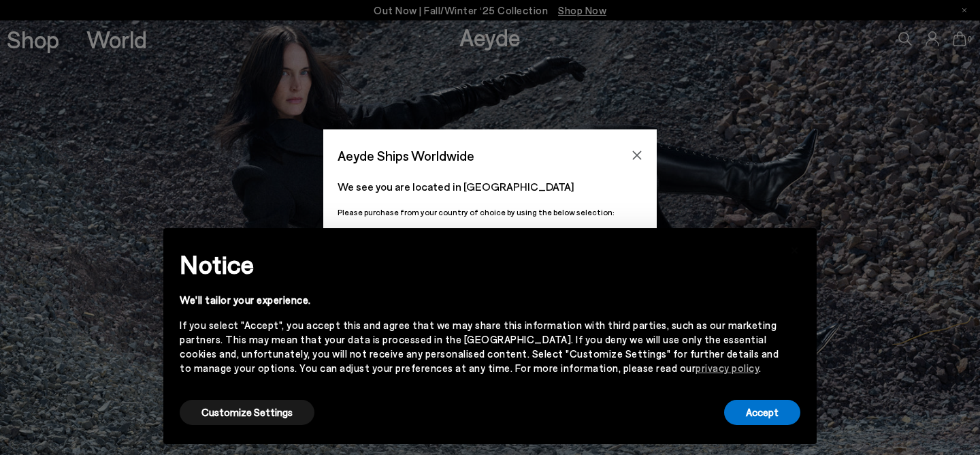 The width and height of the screenshot is (980, 455). What do you see at coordinates (490, 212) in the screenshot?
I see `p: Please purchase from your country of choice by using the below selection:` at bounding box center [490, 212].